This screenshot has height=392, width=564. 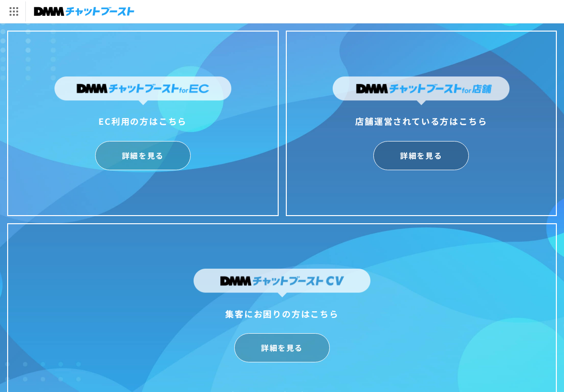 I want to click on img: DMMチャットブーストfor店舗, so click(x=421, y=91).